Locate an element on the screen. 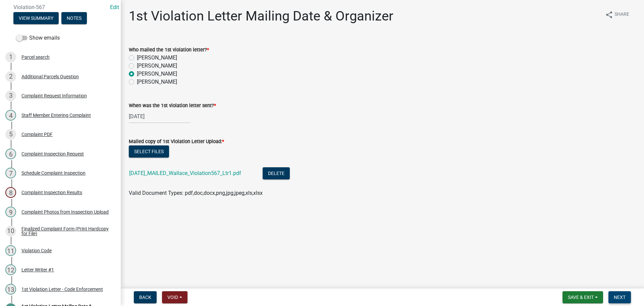 This screenshot has height=306, width=644. label: Show emails is located at coordinates (38, 38).